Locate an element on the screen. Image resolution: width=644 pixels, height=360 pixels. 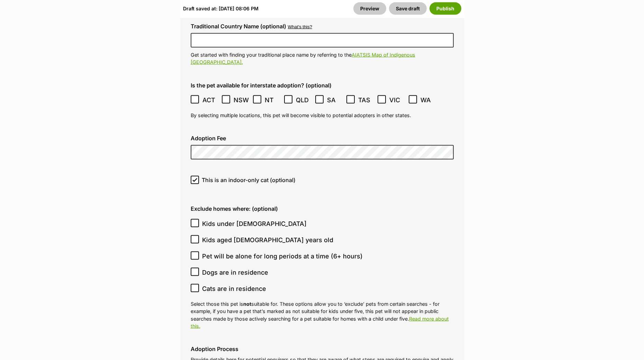
strong: not is located at coordinates (247, 303).